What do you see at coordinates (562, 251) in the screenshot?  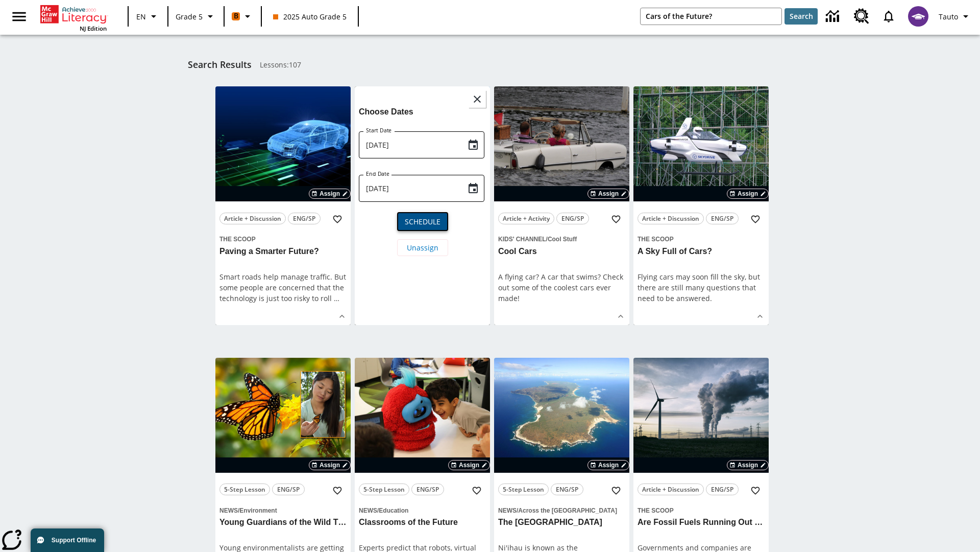 I see `h3: Cool Cars` at bounding box center [562, 251].